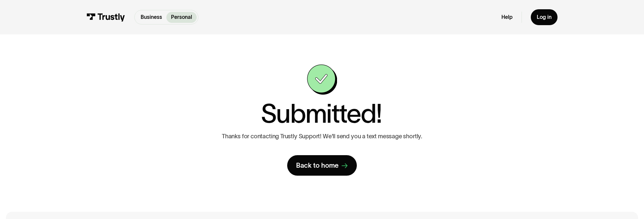 The height and width of the screenshot is (219, 644). Describe the element at coordinates (322, 136) in the screenshot. I see `p: Thanks for contacting Trustly Support! We'll send you a text message shortly.` at that location.